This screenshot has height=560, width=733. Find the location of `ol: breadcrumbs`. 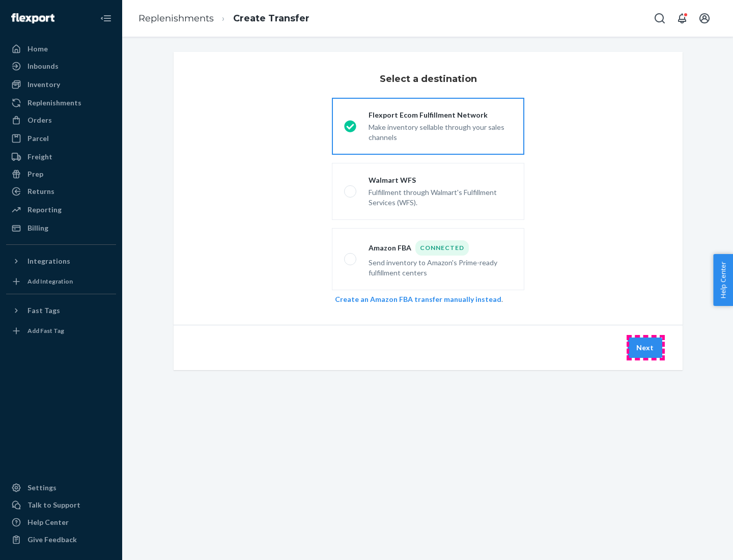

ol: breadcrumbs is located at coordinates (224, 18).